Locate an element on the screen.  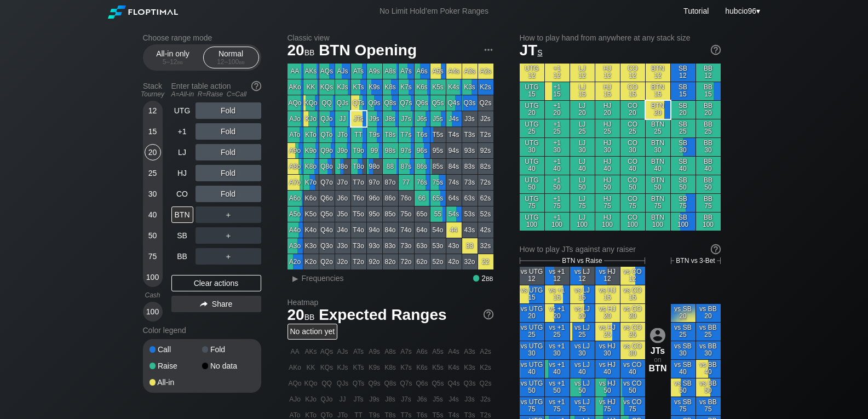
div: +1 75 is located at coordinates (557, 203).